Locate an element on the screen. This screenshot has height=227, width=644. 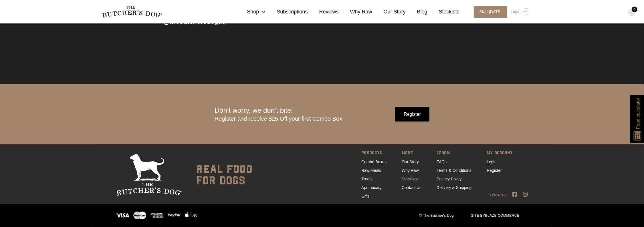
input: Register is located at coordinates (412, 114).